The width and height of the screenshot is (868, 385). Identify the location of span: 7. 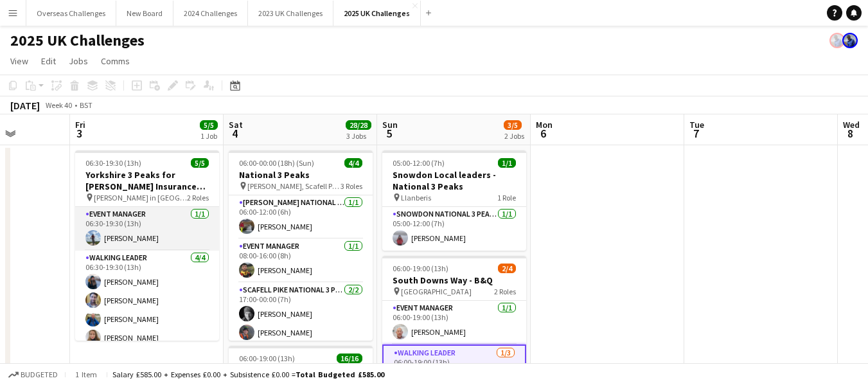
(696, 133).